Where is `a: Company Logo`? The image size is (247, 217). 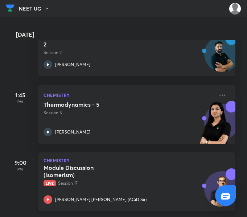
a: Company Logo is located at coordinates (10, 9).